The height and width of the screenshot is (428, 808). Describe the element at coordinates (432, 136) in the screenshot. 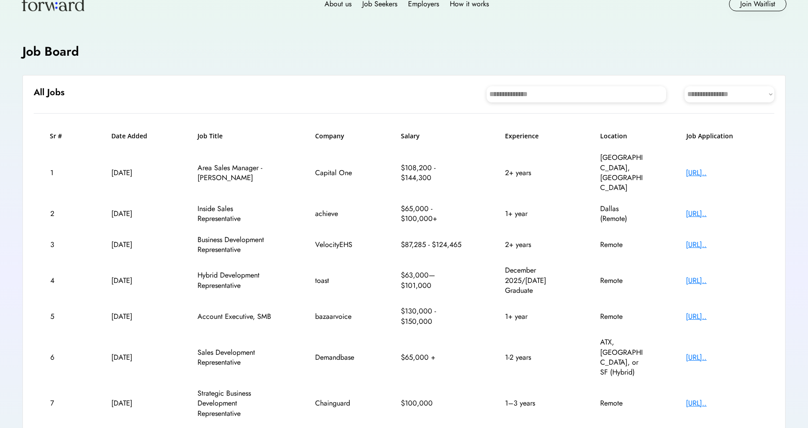

I see `h6: Salary` at that location.